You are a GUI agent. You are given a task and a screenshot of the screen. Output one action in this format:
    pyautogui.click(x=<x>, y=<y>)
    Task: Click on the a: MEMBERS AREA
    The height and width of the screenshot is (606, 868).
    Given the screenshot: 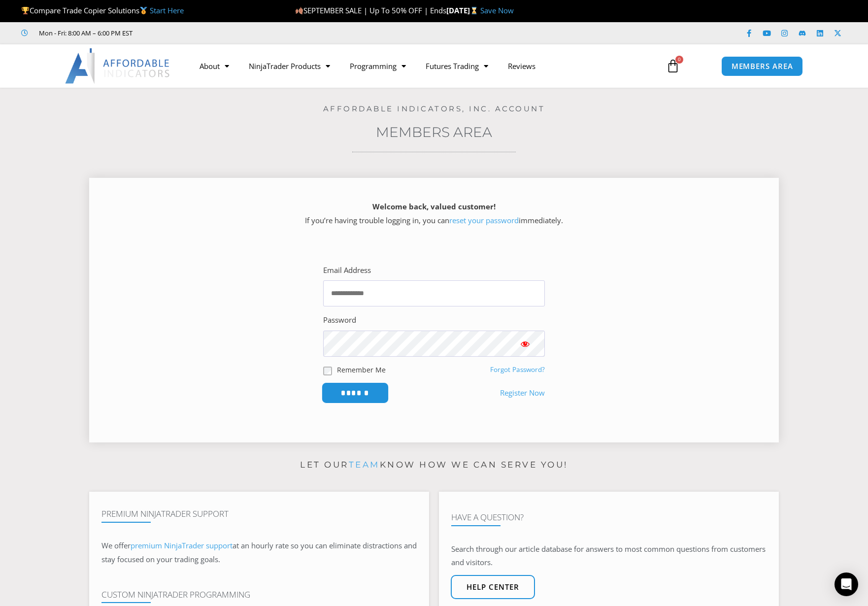 What is the action you would take?
    pyautogui.click(x=761, y=66)
    